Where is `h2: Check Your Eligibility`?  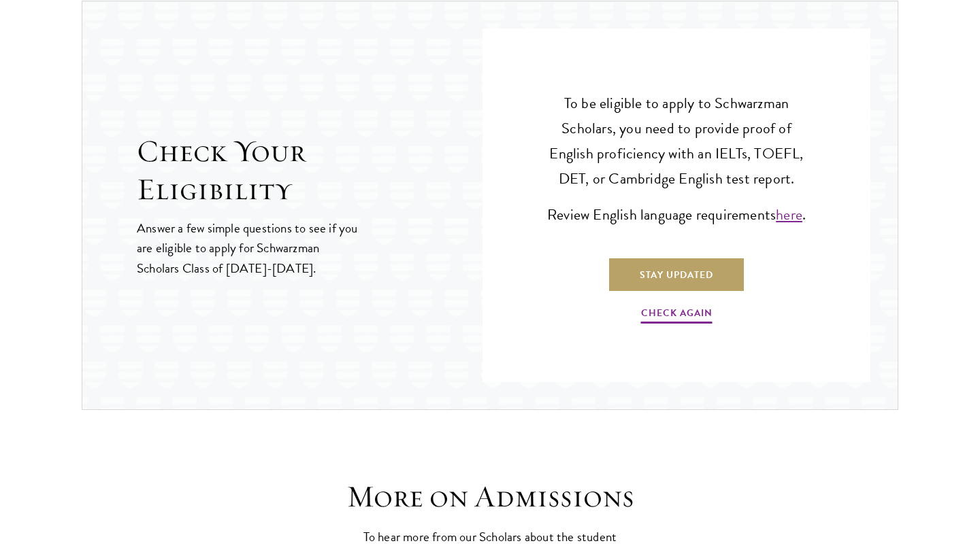 h2: Check Your Eligibility is located at coordinates (309, 171).